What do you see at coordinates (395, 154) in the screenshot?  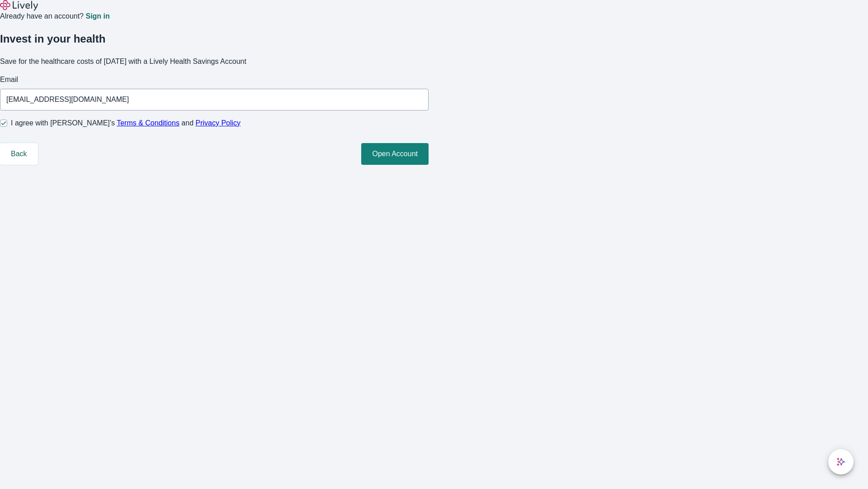 I see `button: Open Account` at bounding box center [395, 154].